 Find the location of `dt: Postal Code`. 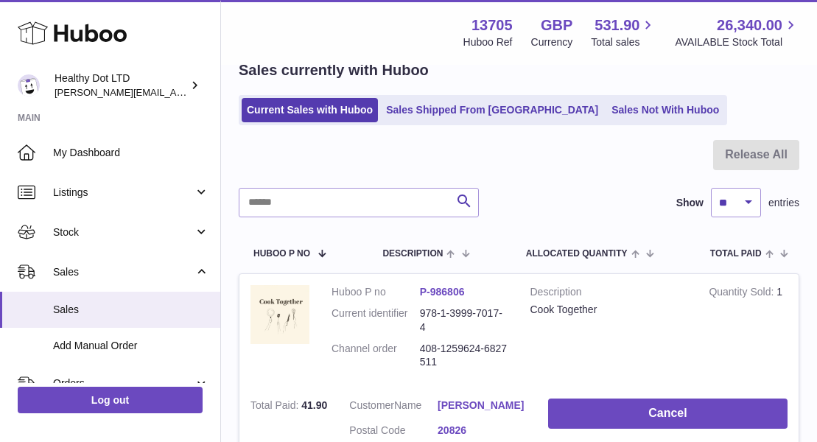

dt: Postal Code is located at coordinates (393, 432).